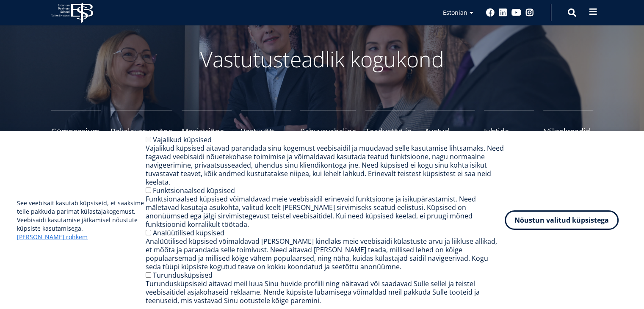  What do you see at coordinates (568, 131) in the screenshot?
I see `span: Mikrokraadid` at bounding box center [568, 131].